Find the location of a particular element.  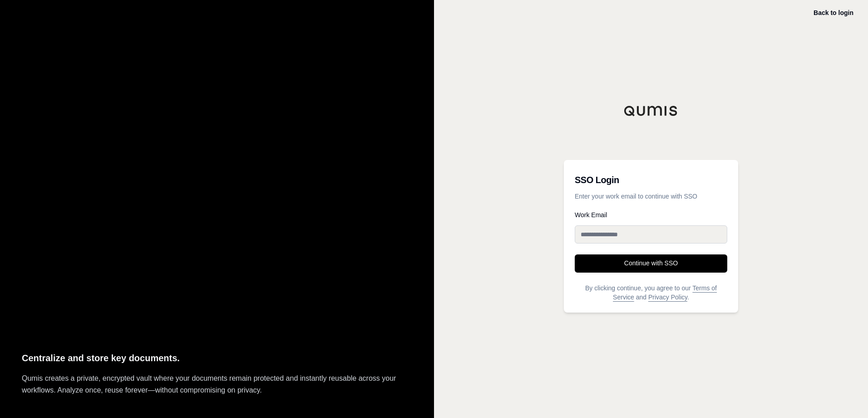

button: Continue with SSO is located at coordinates (651, 264).